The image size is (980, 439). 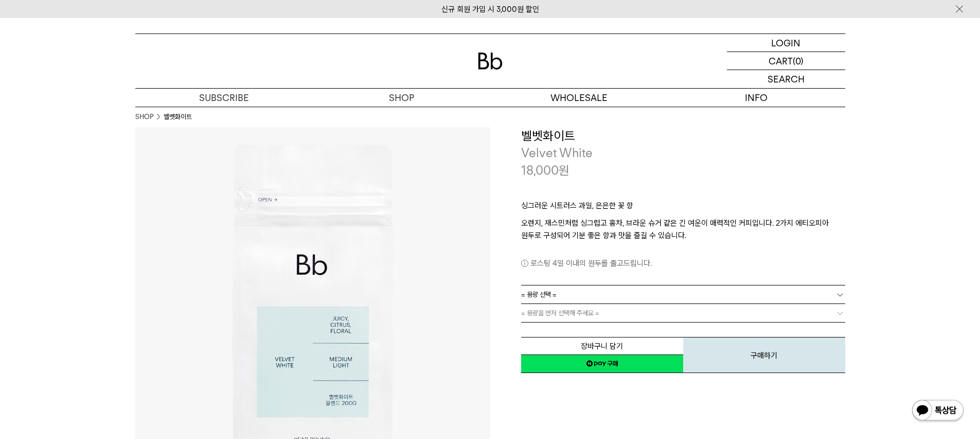 What do you see at coordinates (764, 354) in the screenshot?
I see `button: 구매하기` at bounding box center [764, 354].